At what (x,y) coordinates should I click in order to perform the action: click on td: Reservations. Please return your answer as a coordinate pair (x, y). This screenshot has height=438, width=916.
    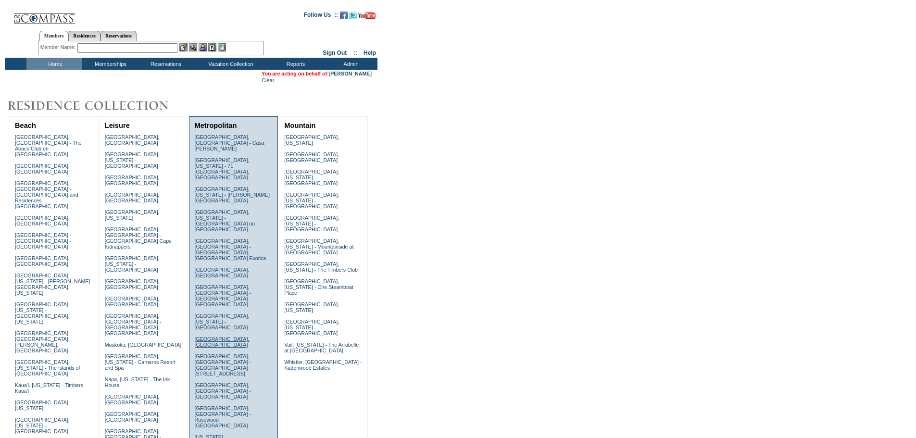
    Looking at the image, I should click on (164, 63).